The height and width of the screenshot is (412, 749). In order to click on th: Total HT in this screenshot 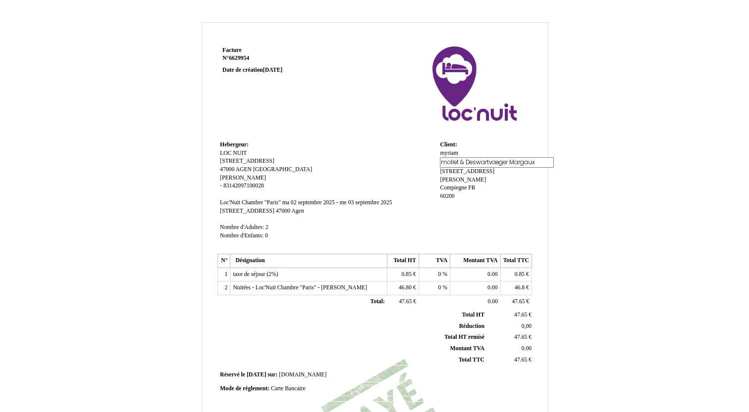, I will do `click(402, 261)`.